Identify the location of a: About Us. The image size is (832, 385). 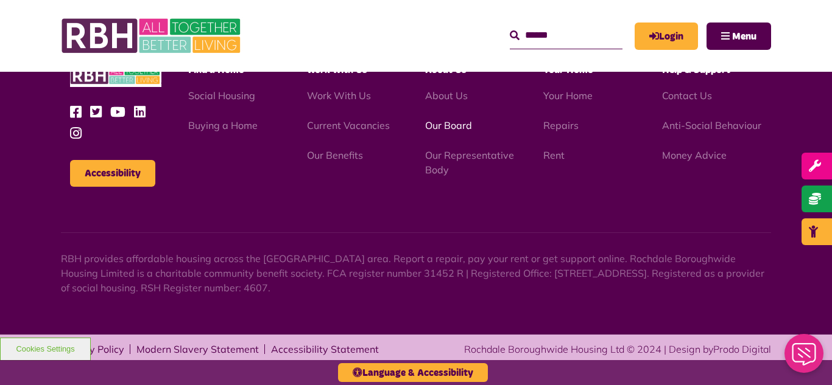
(446, 96).